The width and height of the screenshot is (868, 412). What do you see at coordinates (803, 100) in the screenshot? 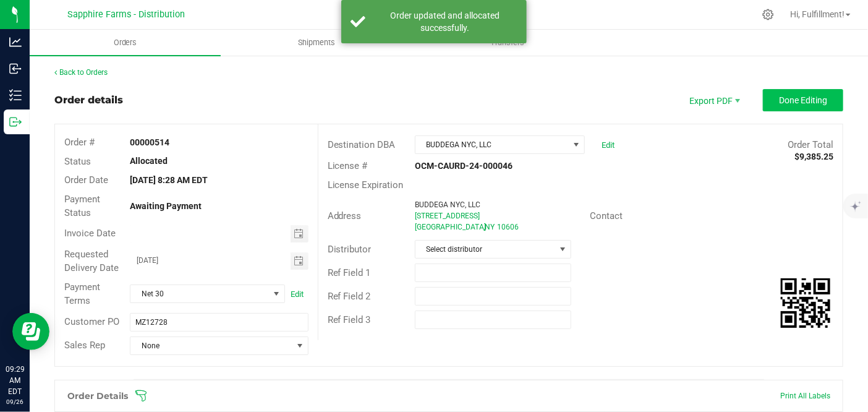
I see `span: Done Editing` at bounding box center [803, 100].